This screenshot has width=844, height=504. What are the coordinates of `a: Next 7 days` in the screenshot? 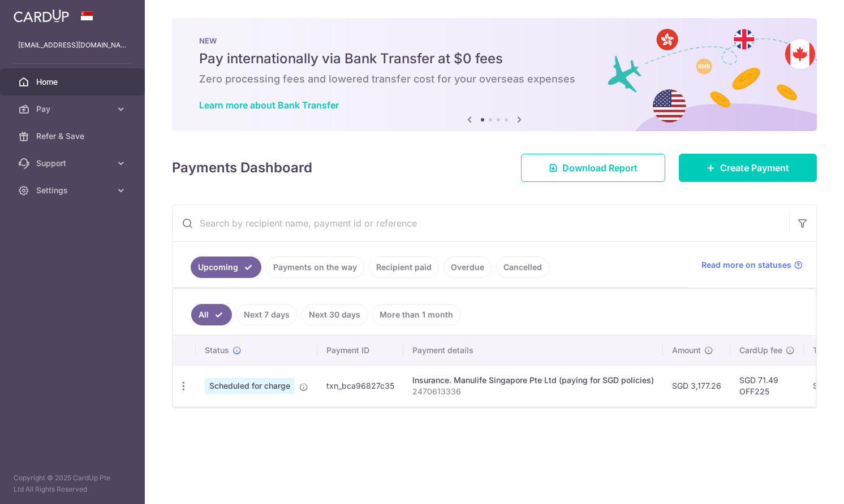 It's located at (267, 315).